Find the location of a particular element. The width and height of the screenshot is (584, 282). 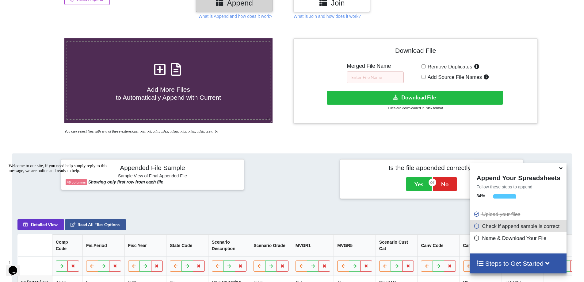

h4: Is the file appended correctly? is located at coordinates (432, 167).